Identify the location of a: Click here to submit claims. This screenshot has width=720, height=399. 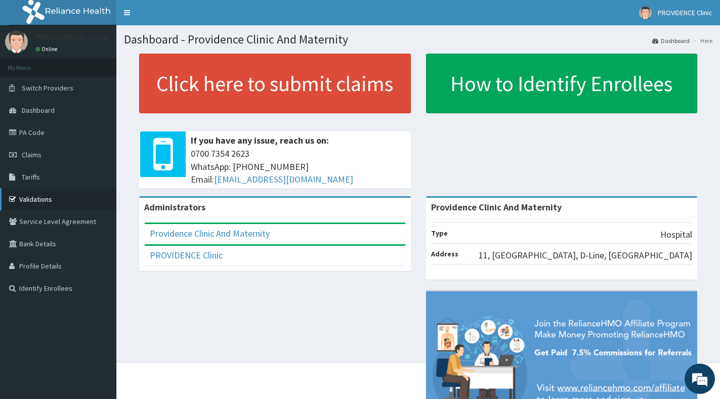
(275, 84).